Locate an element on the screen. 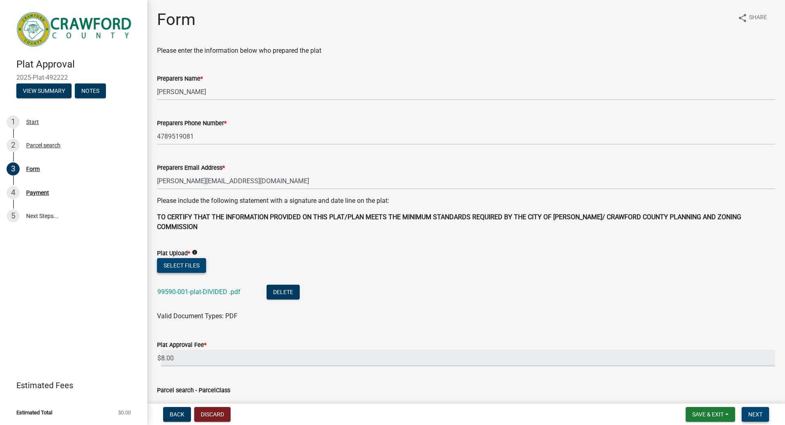  button: Delete is located at coordinates (283, 292).